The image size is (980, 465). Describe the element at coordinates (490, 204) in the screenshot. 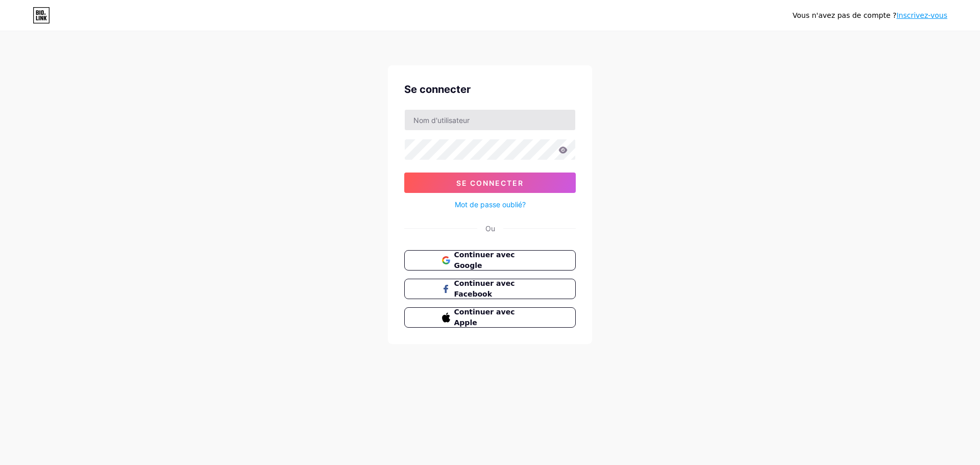

I see `font: Mot de passe oublié?` at that location.